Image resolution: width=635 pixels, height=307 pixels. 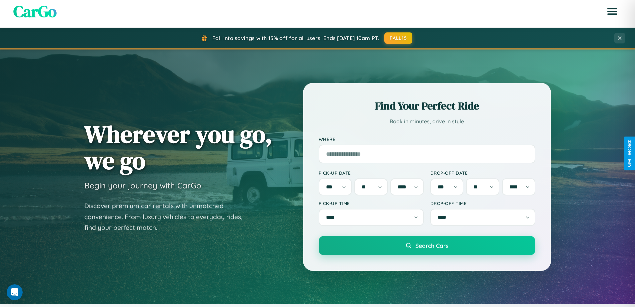 What do you see at coordinates (168, 216) in the screenshot?
I see `p: Discover premium car rentals with unmatched convenience. From luxury vehicles to everyday rides, ...` at bounding box center [168, 216].